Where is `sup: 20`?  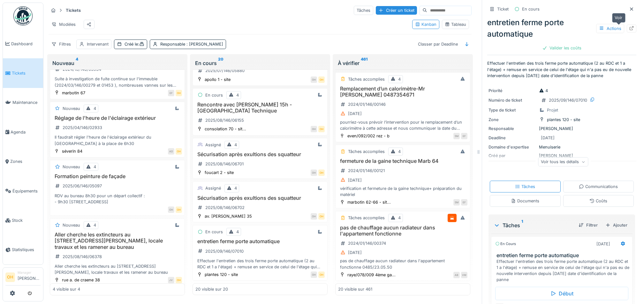
sup: 20 is located at coordinates (221, 63).